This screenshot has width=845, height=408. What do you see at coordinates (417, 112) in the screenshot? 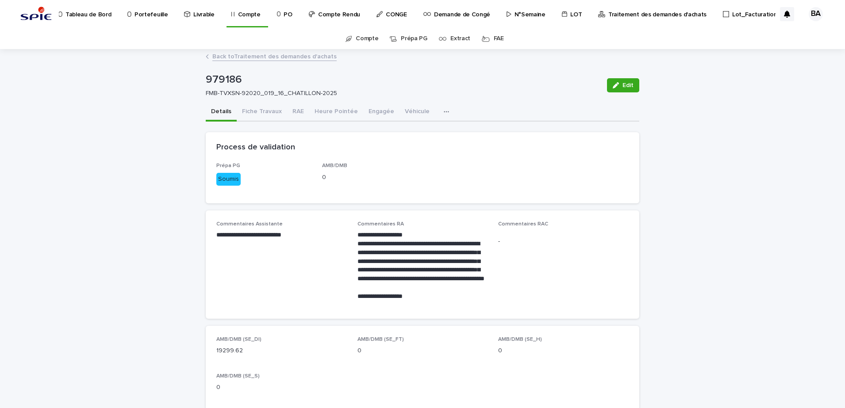
I see `button: Véhicule` at bounding box center [417, 112].